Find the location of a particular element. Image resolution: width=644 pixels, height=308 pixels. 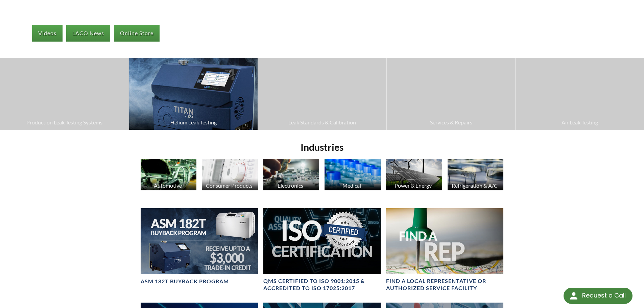

div: Medical is located at coordinates (352, 185).